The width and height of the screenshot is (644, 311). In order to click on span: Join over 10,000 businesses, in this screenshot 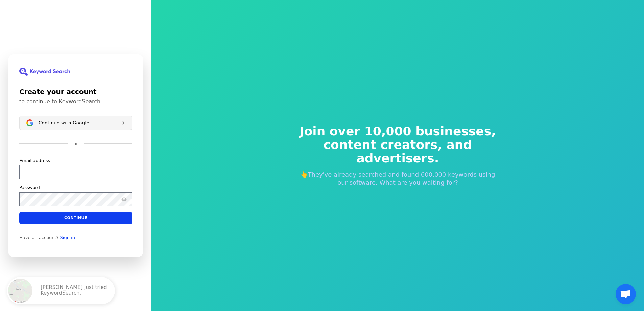, I will do `click(398, 131)`.